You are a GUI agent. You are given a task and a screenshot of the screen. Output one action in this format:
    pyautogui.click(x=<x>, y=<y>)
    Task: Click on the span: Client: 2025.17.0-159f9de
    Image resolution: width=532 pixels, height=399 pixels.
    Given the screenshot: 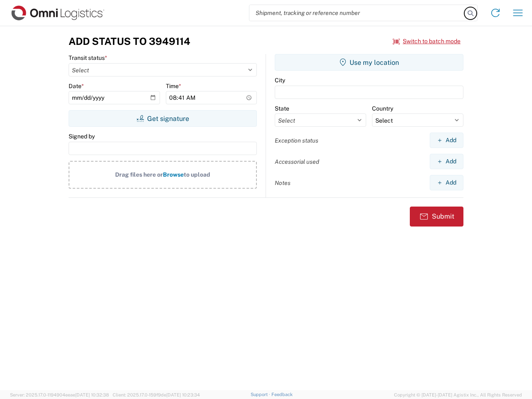 What is the action you would take?
    pyautogui.click(x=156, y=395)
    